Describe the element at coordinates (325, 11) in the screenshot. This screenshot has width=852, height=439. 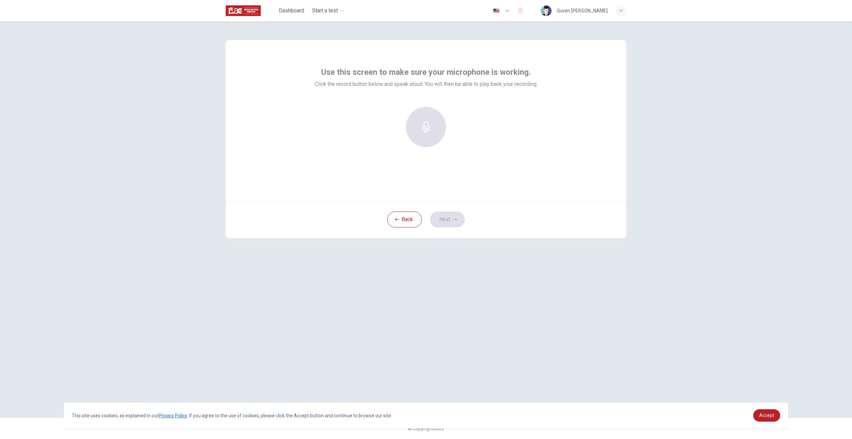
I see `span: Start a test` at that location.